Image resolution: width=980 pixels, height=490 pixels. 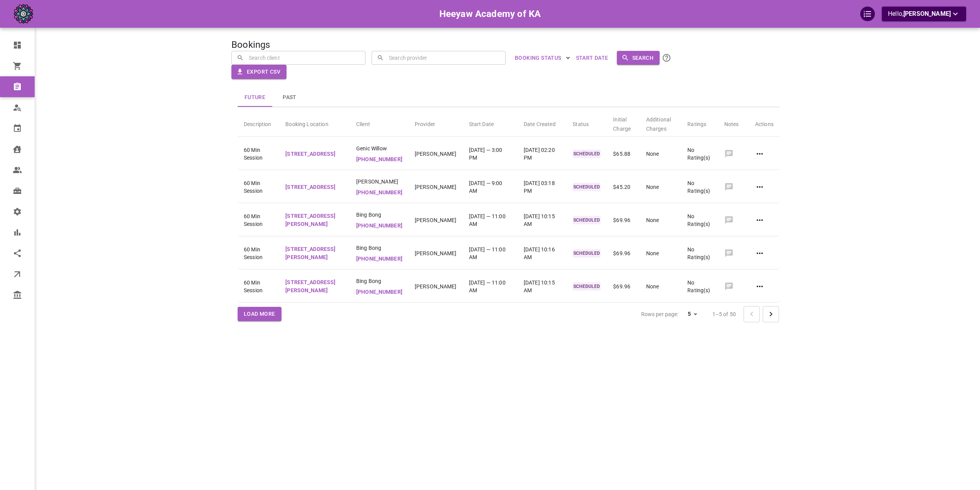 What do you see at coordinates (315, 122) in the screenshot?
I see `th: Booking Location` at bounding box center [315, 122].